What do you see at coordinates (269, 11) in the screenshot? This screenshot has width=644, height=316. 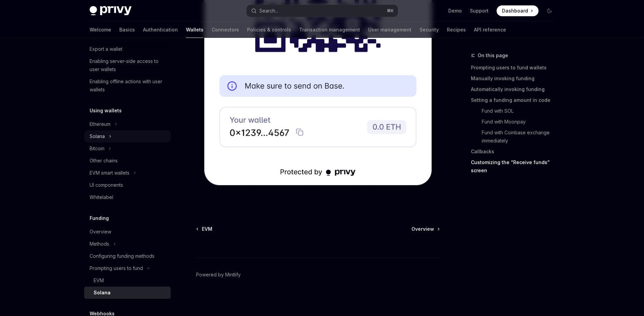 I see `div: Search...` at bounding box center [269, 11].